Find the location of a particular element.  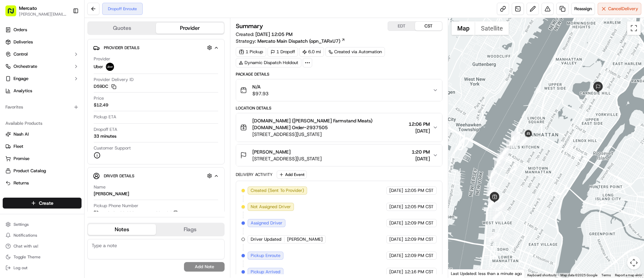

span: Promise is located at coordinates (22, 158).